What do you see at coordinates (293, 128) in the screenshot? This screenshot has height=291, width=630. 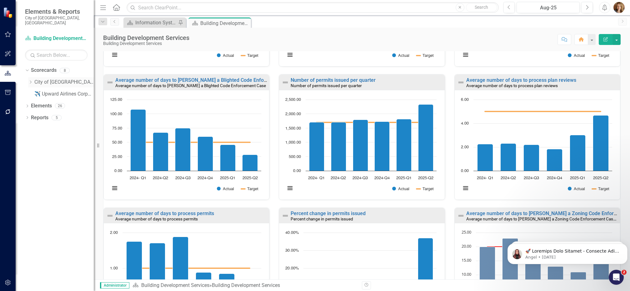 I see `text: 1,500.00` at bounding box center [293, 128].